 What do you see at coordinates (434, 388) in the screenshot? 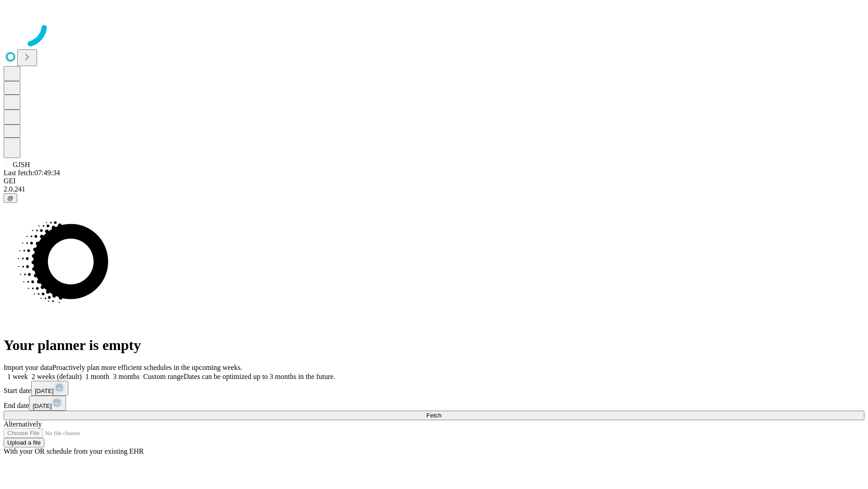
I see `div: Start date` at bounding box center [434, 388].